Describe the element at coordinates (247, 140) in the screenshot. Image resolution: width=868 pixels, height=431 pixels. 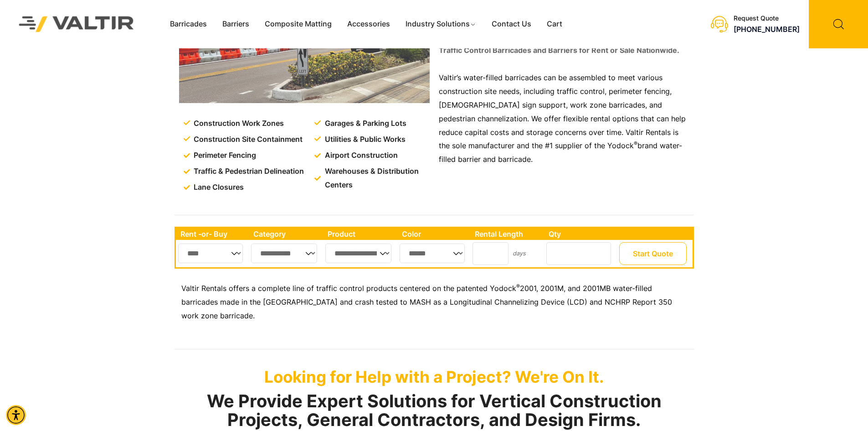
I see `span: Construction Site Containment` at that location.